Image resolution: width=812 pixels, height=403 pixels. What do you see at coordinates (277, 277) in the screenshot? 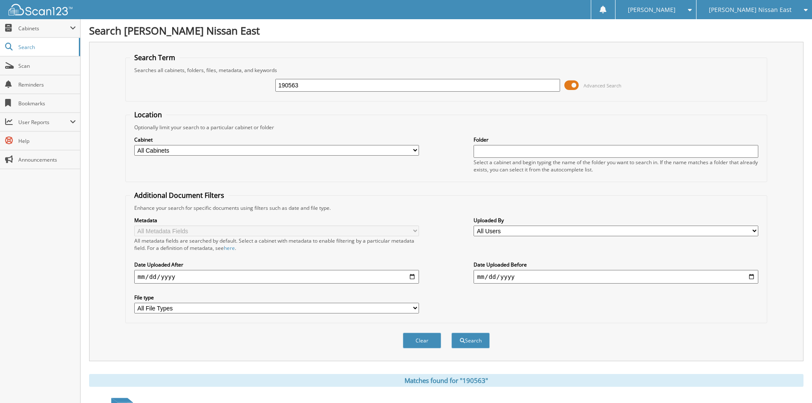
I see `input: start` at bounding box center [277, 277].